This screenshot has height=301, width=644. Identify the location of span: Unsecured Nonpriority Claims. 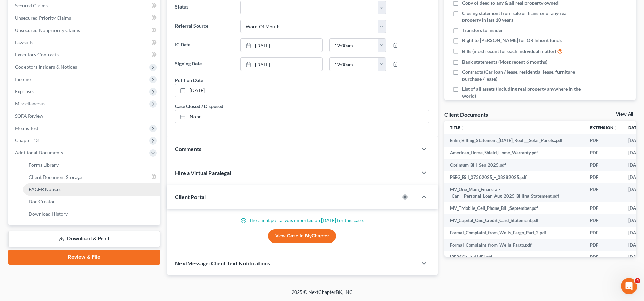
(47, 30).